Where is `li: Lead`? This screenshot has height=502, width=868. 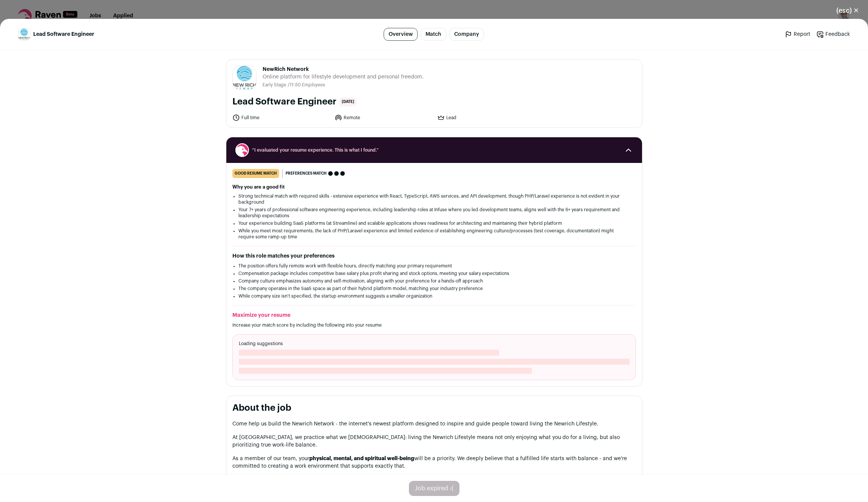
li: Lead is located at coordinates (487, 118).